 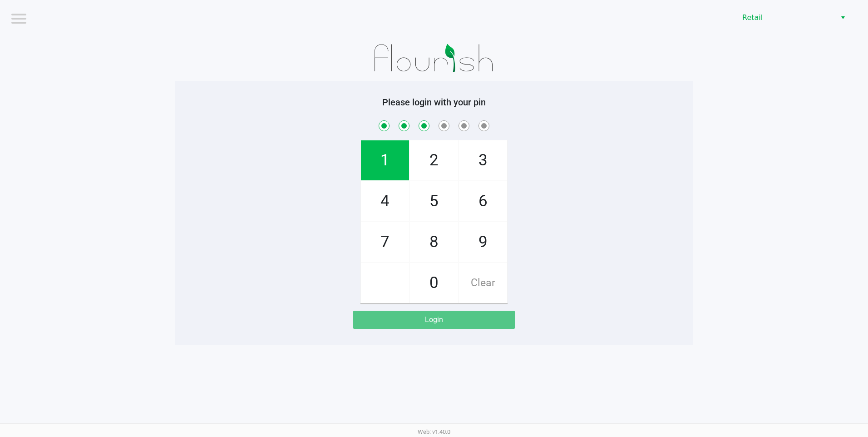 What do you see at coordinates (434, 160) in the screenshot?
I see `span: 2` at bounding box center [434, 160].